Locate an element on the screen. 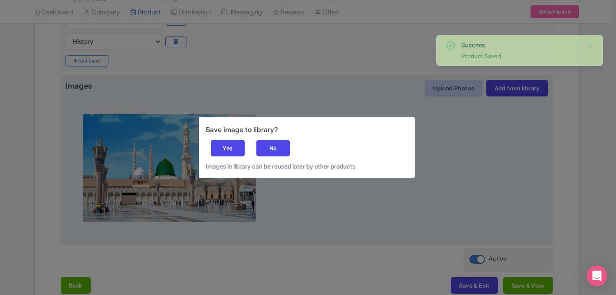 The height and width of the screenshot is (295, 616). div: Success is located at coordinates (521, 45).